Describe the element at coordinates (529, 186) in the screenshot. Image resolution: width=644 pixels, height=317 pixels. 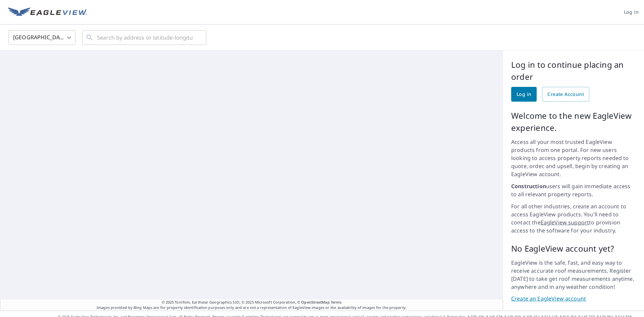
I see `strong: Construction` at that location.